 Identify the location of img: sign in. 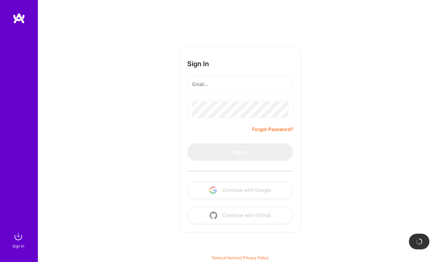
(18, 237).